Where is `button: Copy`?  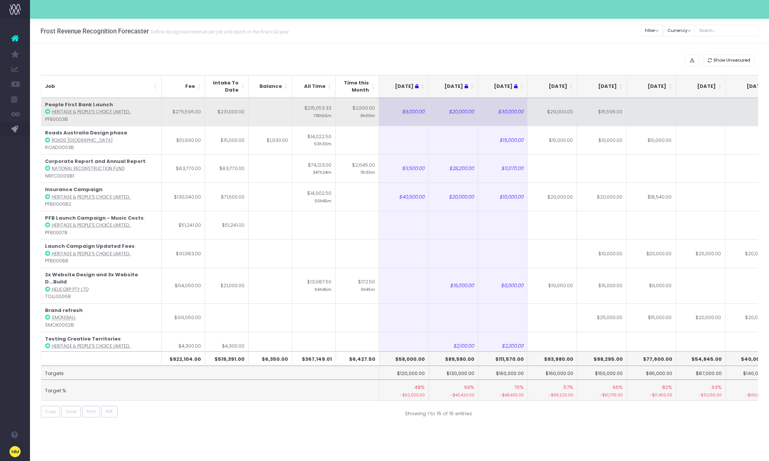
button: Copy is located at coordinates (51, 411).